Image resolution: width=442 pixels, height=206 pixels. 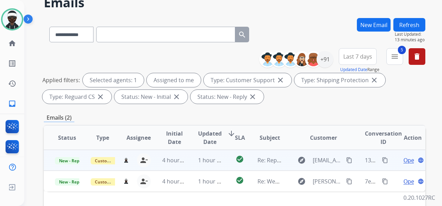 What do you see at coordinates (410, 40) in the screenshot?
I see `span: 13 minutes ago` at bounding box center [410, 40].